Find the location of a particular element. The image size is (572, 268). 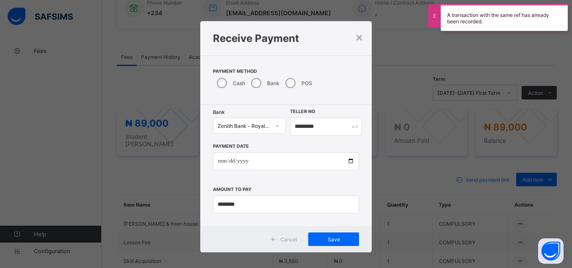

label: POS is located at coordinates (307, 83).